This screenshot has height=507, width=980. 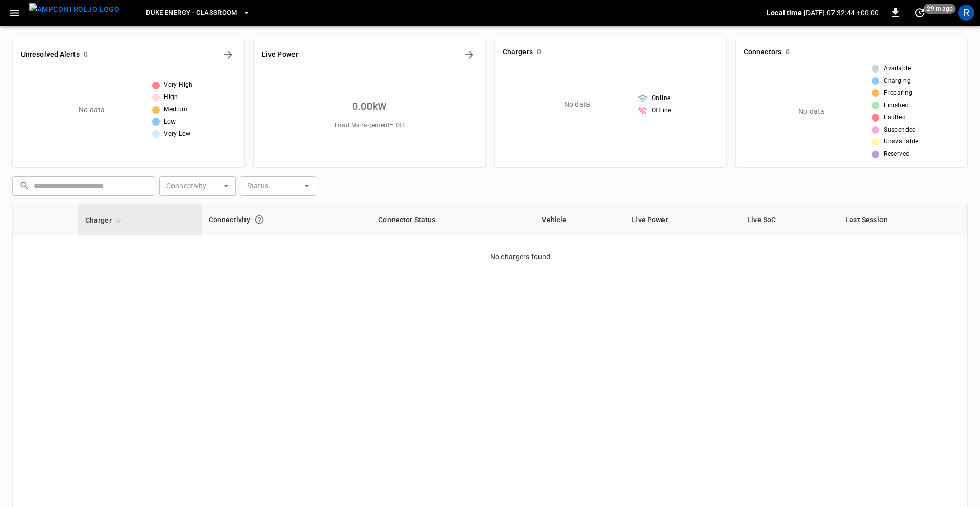 What do you see at coordinates (287, 220) in the screenshot?
I see `div: Connectivity` at bounding box center [287, 220].